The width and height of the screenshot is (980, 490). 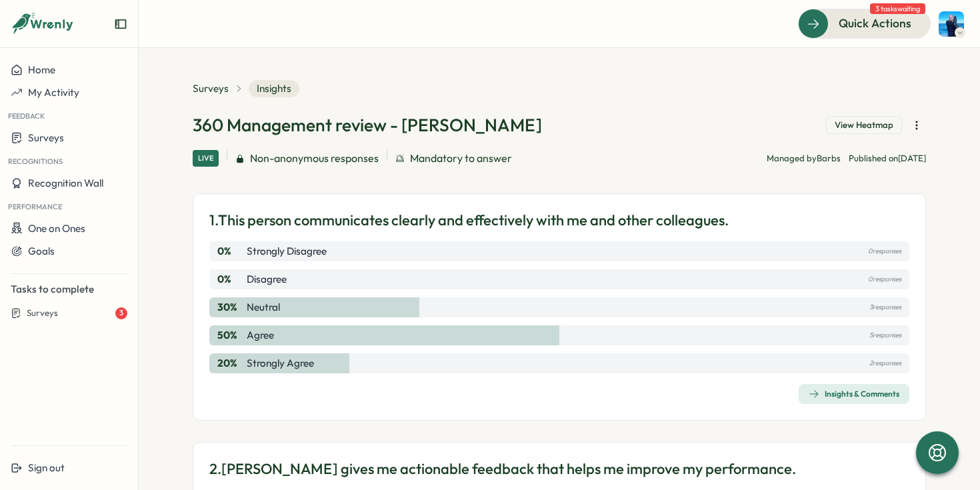 What do you see at coordinates (260, 335) in the screenshot?
I see `p: Agree` at bounding box center [260, 335].